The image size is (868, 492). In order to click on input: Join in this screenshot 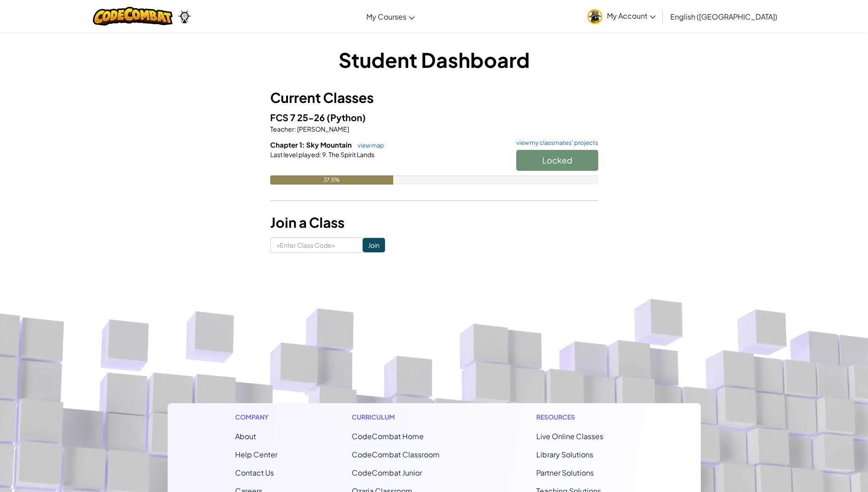, I will do `click(373, 245)`.